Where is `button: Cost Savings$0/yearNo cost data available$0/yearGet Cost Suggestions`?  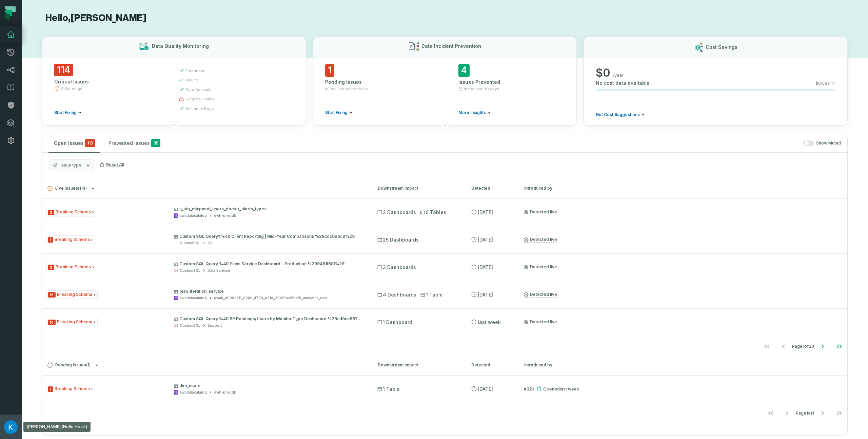
button: Cost Savings$0/yearNo cost data available$0/yearGet Cost Suggestions is located at coordinates (715, 81).